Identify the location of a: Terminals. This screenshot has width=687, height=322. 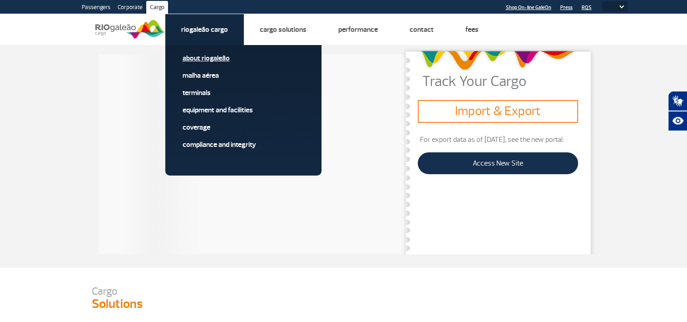
(244, 93).